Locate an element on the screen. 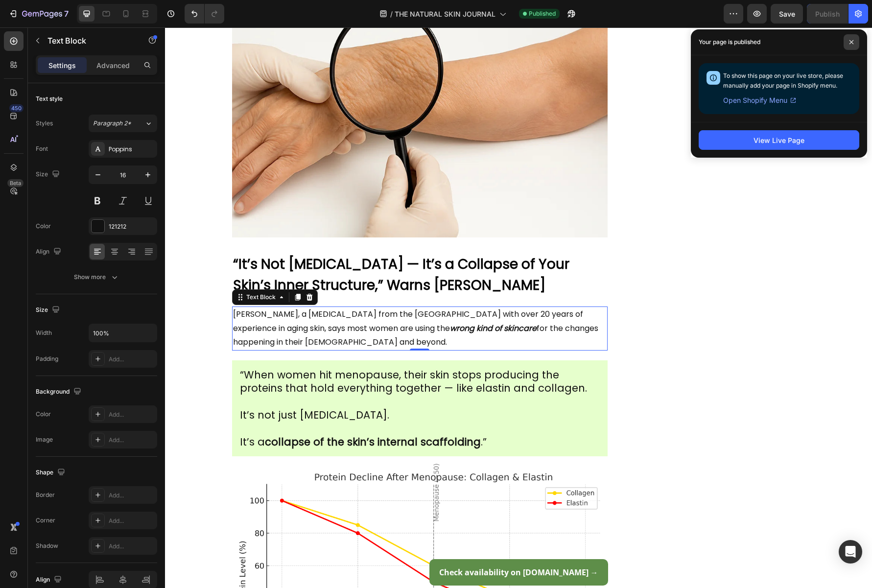  div: Show more is located at coordinates (96, 277).